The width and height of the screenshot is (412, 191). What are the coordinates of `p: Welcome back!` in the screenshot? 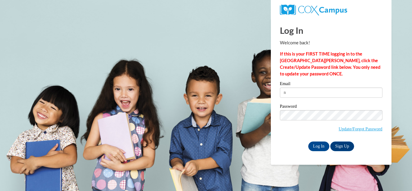 It's located at (331, 43).